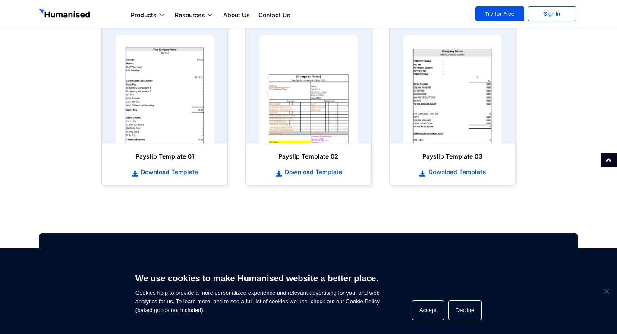  What do you see at coordinates (452, 156) in the screenshot?
I see `h6: Payslip Template 03` at bounding box center [452, 156].